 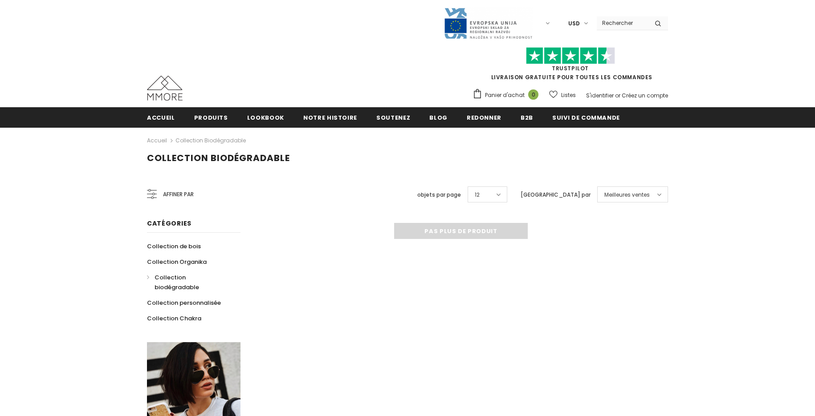 What do you see at coordinates (211, 118) in the screenshot?
I see `span: Produits` at bounding box center [211, 118].